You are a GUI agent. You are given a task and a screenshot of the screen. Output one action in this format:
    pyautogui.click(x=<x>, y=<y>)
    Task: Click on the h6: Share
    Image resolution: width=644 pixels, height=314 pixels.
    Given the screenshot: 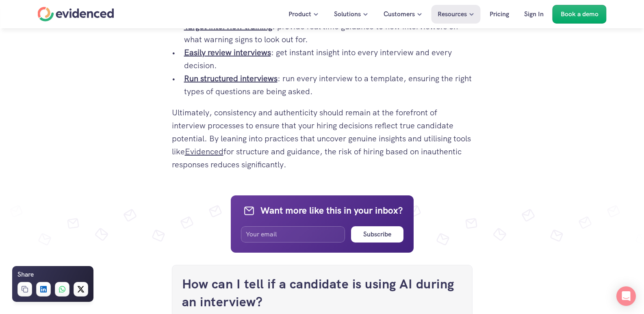 What is the action you would take?
    pyautogui.click(x=26, y=274)
    